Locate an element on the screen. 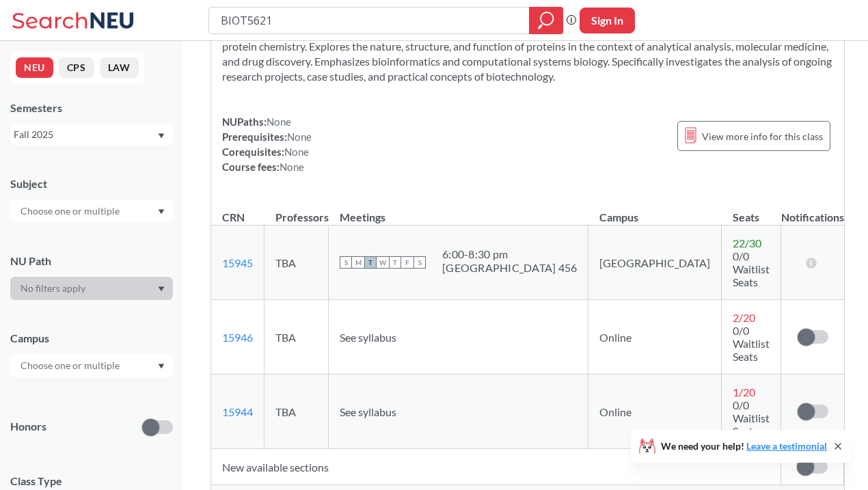 The height and width of the screenshot is (490, 868). button: LAW is located at coordinates (119, 68).